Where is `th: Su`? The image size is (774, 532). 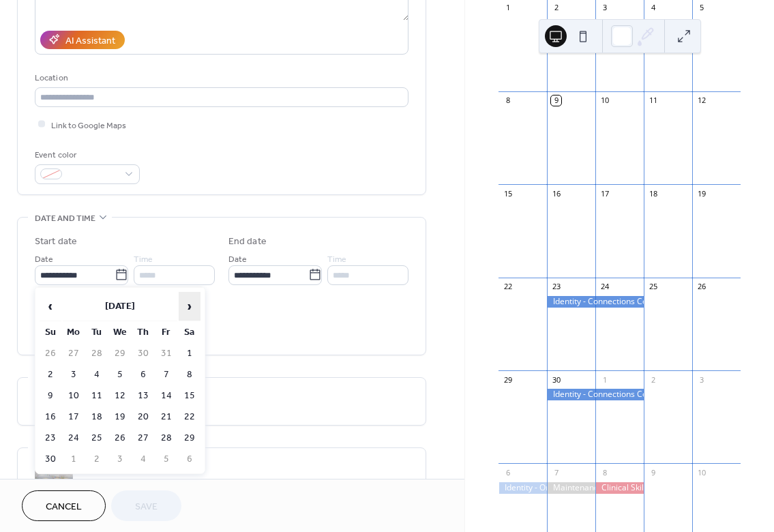
th: Su is located at coordinates (50, 332).